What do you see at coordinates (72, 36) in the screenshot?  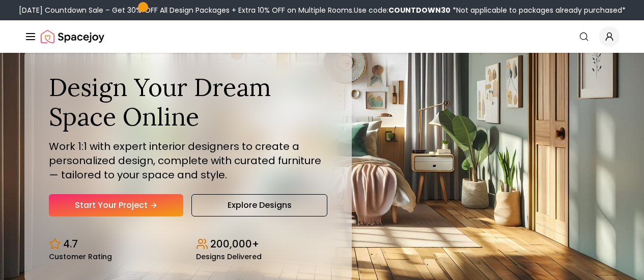 I see `img: Spacejoy Logo` at bounding box center [72, 36].